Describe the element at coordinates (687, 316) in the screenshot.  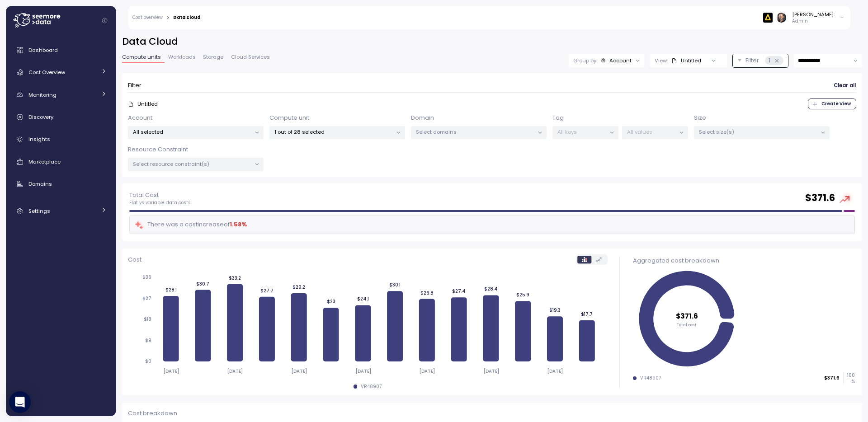
I see `tspan: $371.6` at that location.